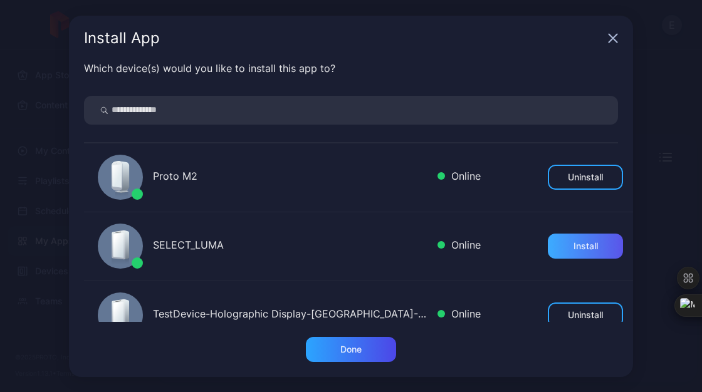  What do you see at coordinates (586, 246) in the screenshot?
I see `div: Install` at bounding box center [586, 246].